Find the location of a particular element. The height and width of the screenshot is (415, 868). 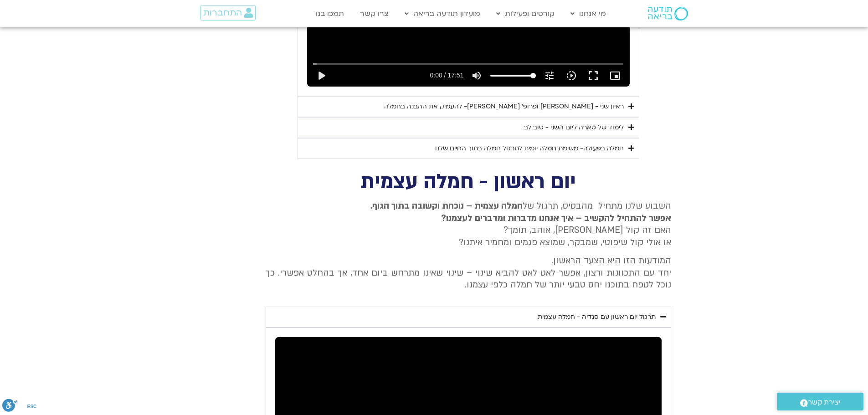

a: התחברות is located at coordinates (228, 13).